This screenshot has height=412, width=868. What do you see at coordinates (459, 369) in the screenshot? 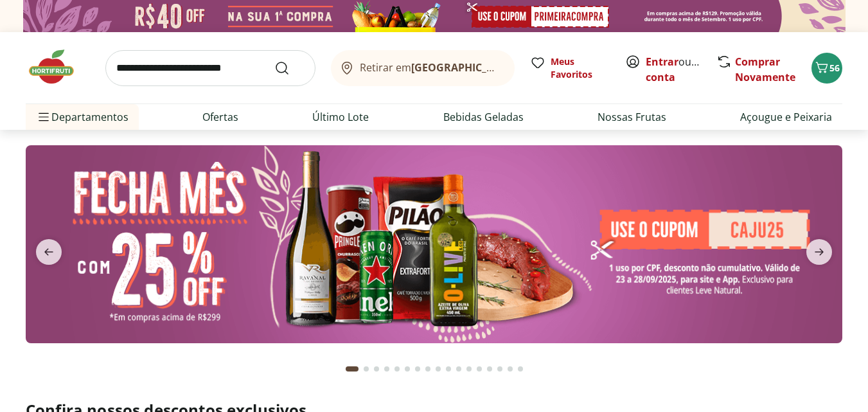
I see `button: Go to page 11 from fs-carousel` at bounding box center [459, 369].